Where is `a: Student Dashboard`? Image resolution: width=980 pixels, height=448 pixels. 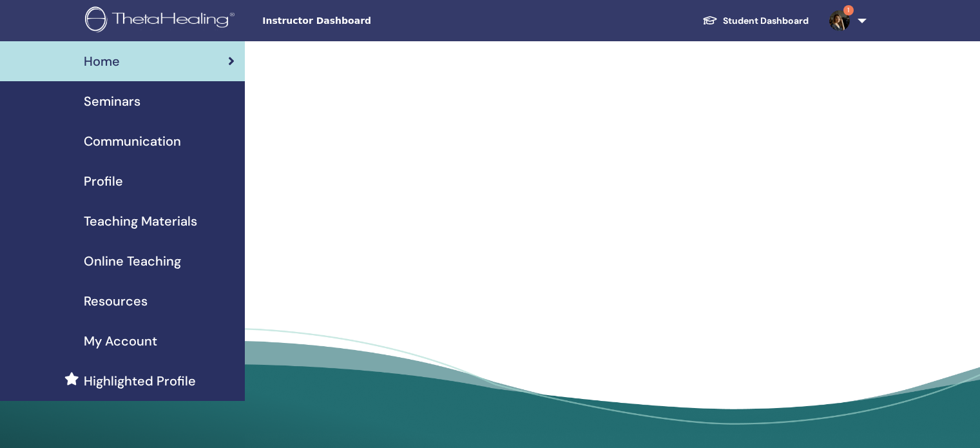 a: Student Dashboard is located at coordinates (755, 21).